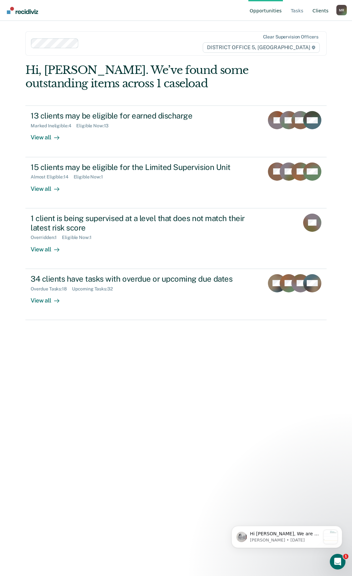 This screenshot has width=352, height=576. What do you see at coordinates (46, 238) in the screenshot?
I see `div: Overridden : 1` at bounding box center [46, 238].